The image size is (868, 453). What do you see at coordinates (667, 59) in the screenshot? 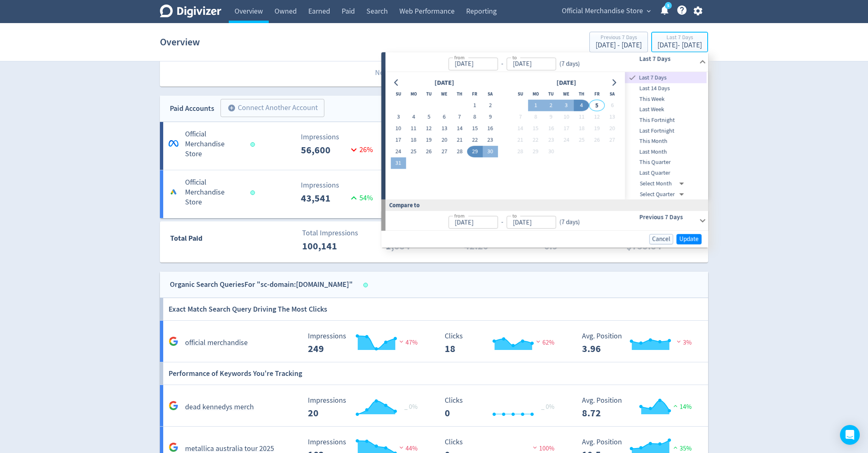
I see `h6: Last 7 Days` at bounding box center [667, 59].